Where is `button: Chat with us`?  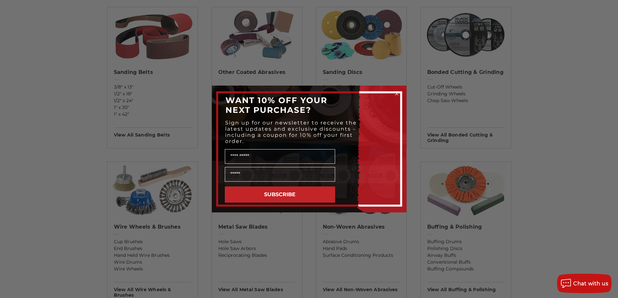 button: Chat with us is located at coordinates (584, 283).